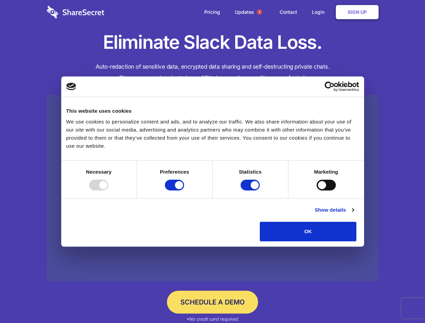 The image size is (425, 323). I want to click on a: Wistia video thumbnail, so click(213, 188).